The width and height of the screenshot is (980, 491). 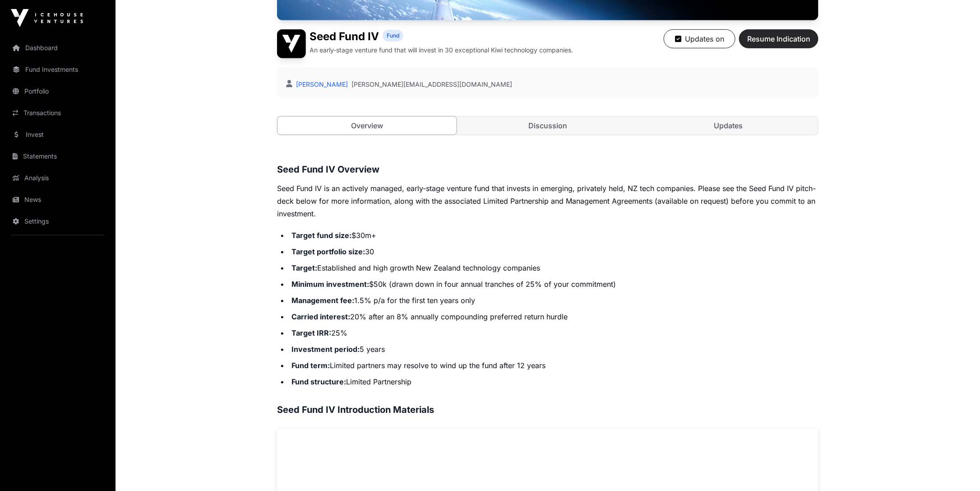 What do you see at coordinates (311, 332) in the screenshot?
I see `strong: Target IRR:` at bounding box center [311, 332].